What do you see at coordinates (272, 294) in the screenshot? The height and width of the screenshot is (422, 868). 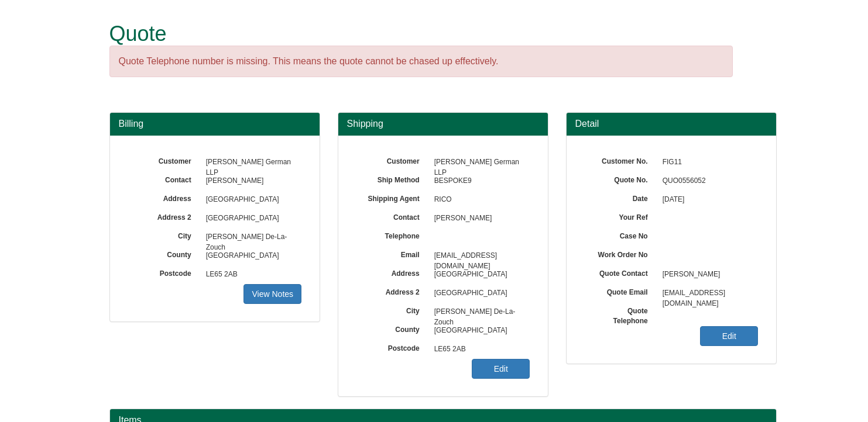 I see `a: View Notes` at bounding box center [272, 294].